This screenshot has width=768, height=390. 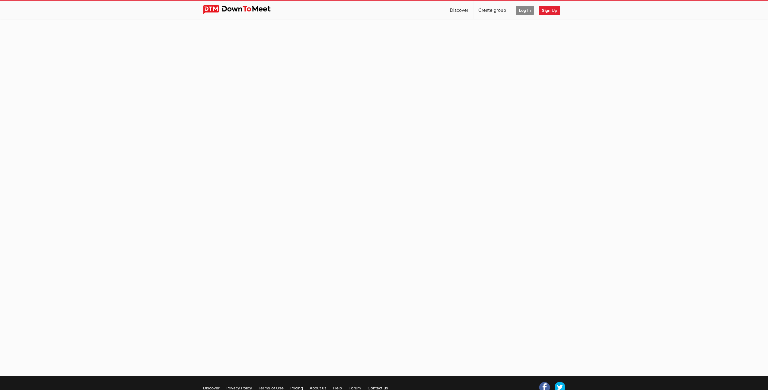 I want to click on a: Discover, so click(x=459, y=10).